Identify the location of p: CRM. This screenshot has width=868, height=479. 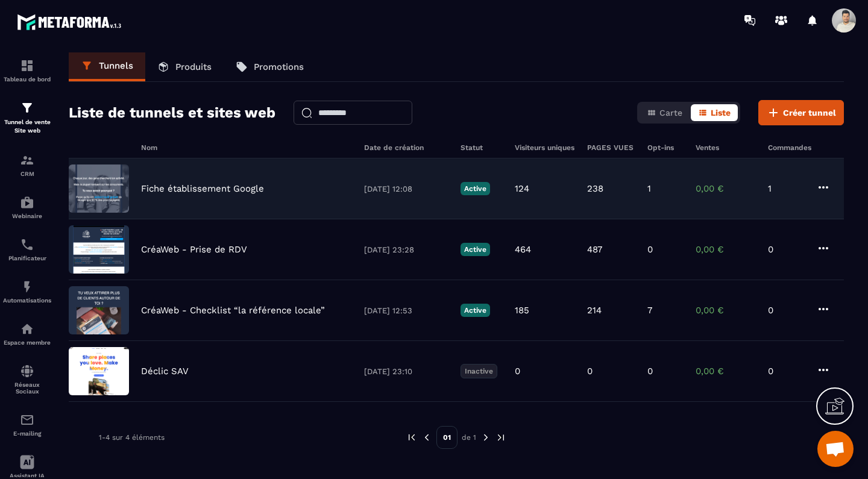
(27, 174).